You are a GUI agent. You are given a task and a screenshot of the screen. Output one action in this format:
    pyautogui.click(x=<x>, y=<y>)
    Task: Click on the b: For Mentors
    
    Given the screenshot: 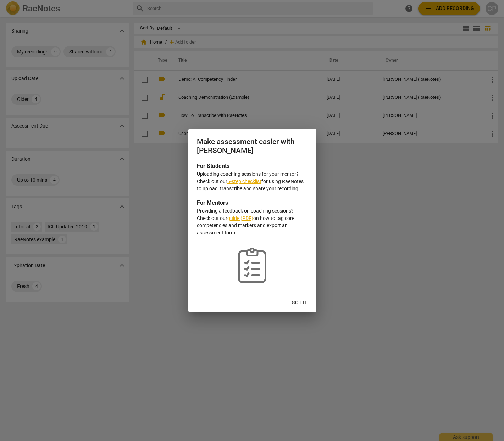 What is the action you would take?
    pyautogui.click(x=212, y=202)
    